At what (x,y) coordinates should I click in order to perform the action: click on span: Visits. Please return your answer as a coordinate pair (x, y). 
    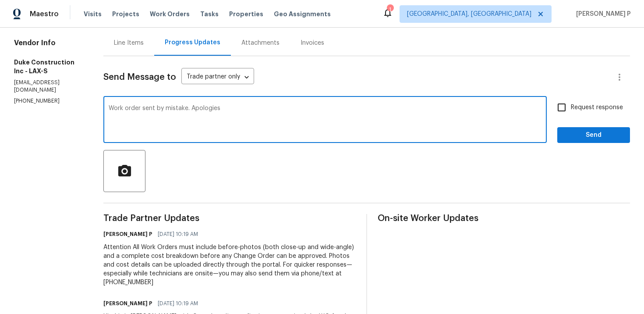
    Looking at the image, I should click on (92, 14).